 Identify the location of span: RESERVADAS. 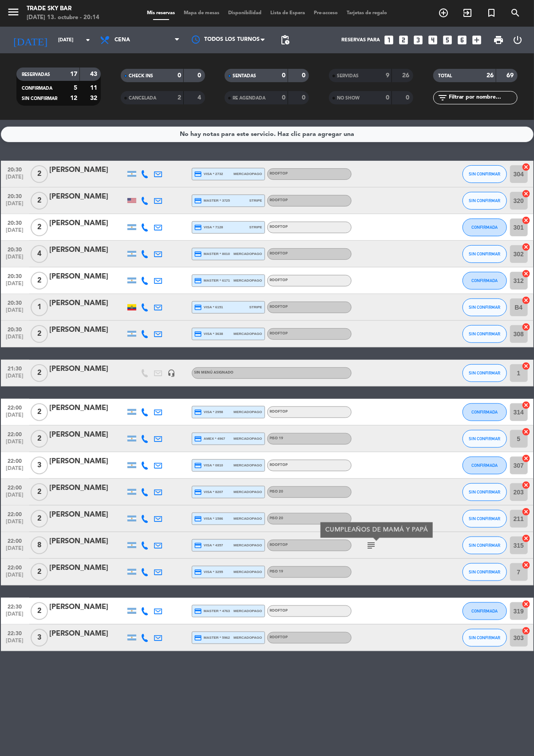
(36, 74).